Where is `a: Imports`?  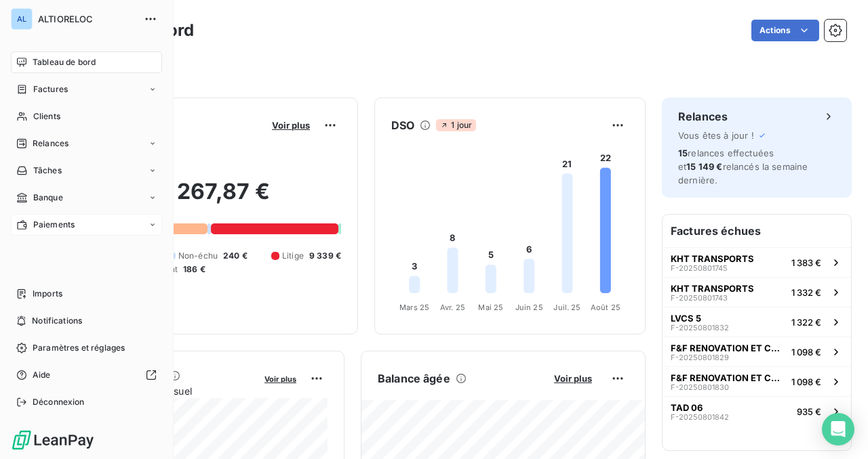 a: Imports is located at coordinates (86, 294).